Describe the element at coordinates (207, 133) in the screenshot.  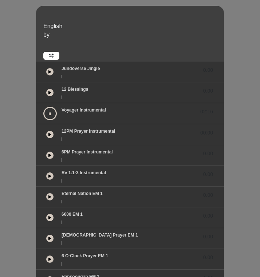
I see `span: 00:00` at that location.